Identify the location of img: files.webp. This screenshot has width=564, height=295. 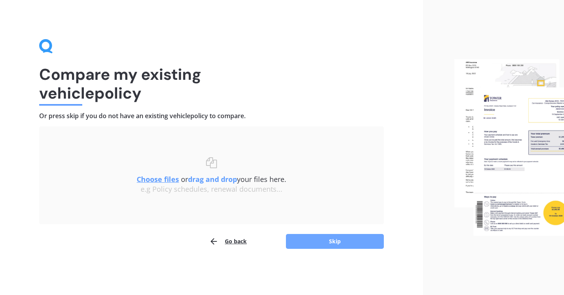
(509, 148).